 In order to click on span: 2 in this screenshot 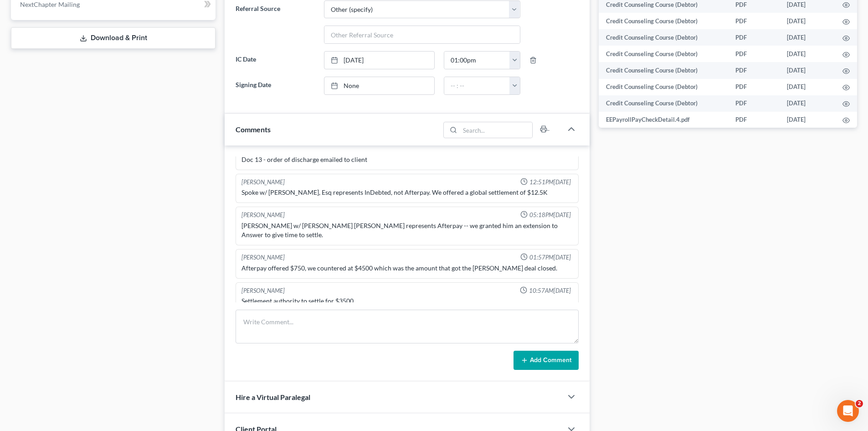, I will do `click(859, 403)`.